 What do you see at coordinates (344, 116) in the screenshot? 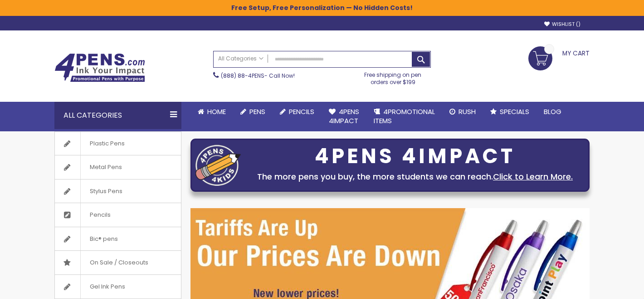
I see `span: 4Pens 4impact` at bounding box center [344, 116].